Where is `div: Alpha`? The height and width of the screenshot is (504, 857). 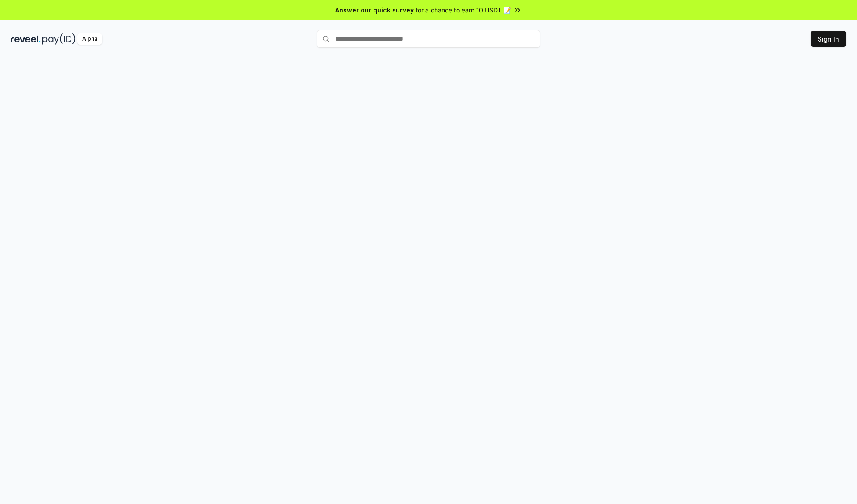 div: Alpha is located at coordinates (89, 39).